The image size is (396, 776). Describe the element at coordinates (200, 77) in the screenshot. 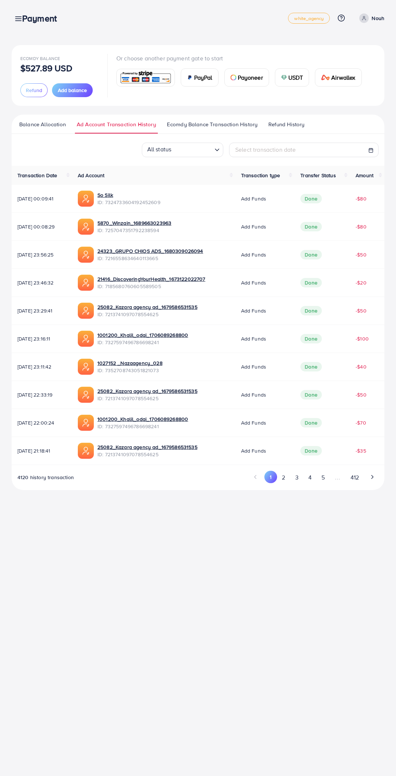

I see `a: cardPayPal` at that location.